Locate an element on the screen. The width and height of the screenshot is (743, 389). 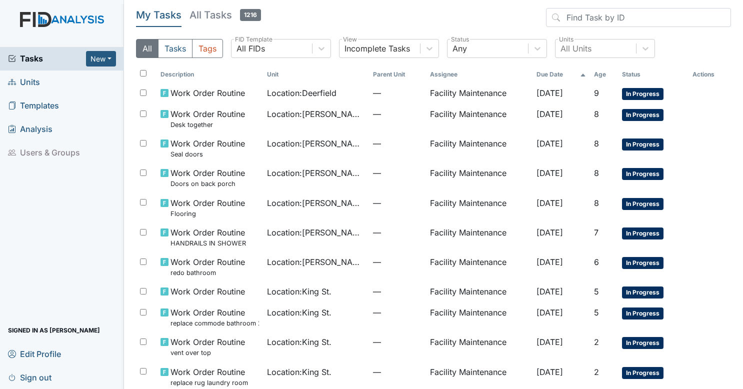
button: Tags is located at coordinates (207, 48).